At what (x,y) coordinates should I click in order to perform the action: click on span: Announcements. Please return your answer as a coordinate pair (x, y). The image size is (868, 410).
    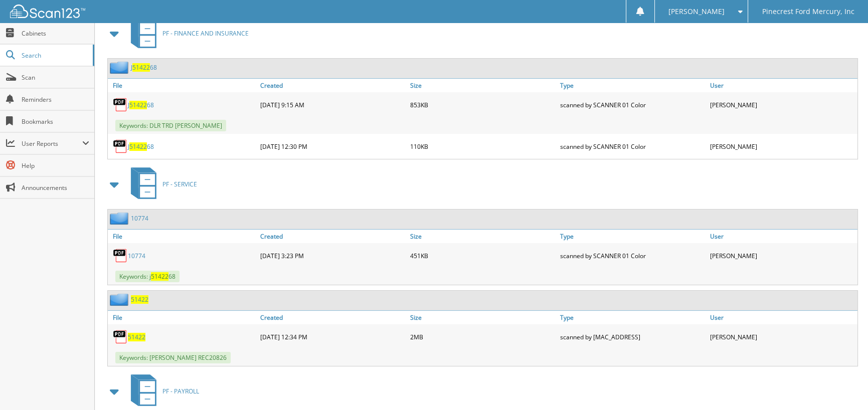
    Looking at the image, I should click on (55, 187).